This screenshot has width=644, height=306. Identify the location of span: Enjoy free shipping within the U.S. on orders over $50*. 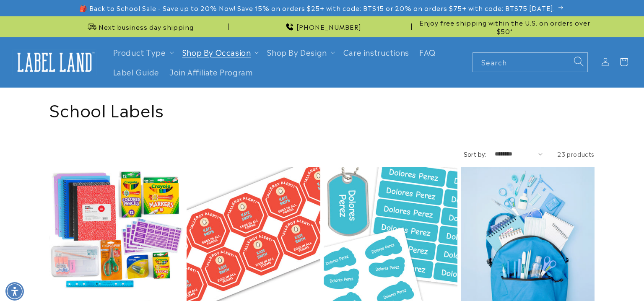
(505, 26).